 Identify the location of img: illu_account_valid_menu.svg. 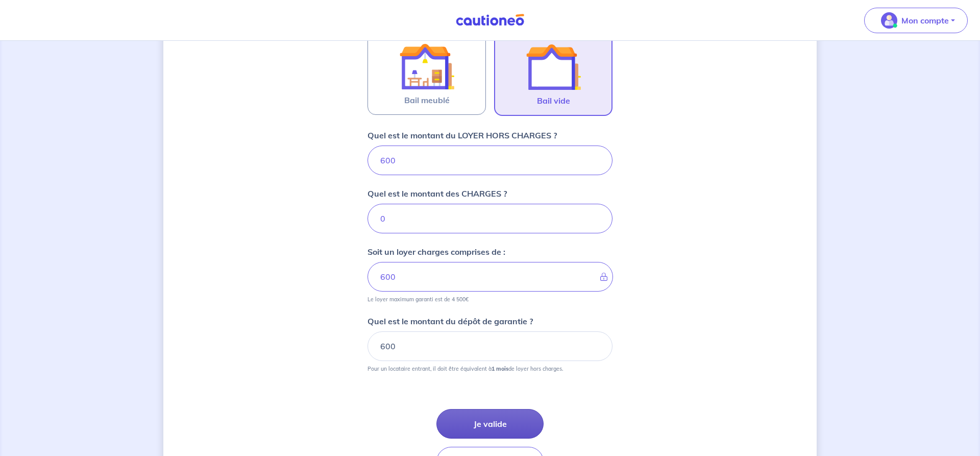
(889, 20).